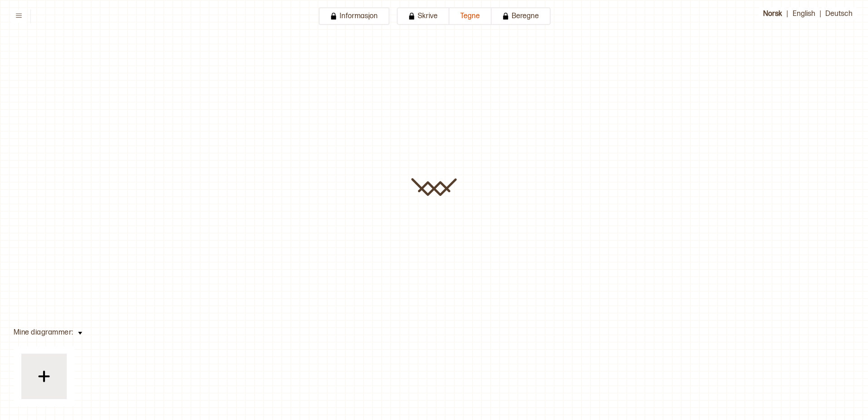 The height and width of the screenshot is (420, 868). Describe the element at coordinates (354, 16) in the screenshot. I see `button: Informasjon` at that location.